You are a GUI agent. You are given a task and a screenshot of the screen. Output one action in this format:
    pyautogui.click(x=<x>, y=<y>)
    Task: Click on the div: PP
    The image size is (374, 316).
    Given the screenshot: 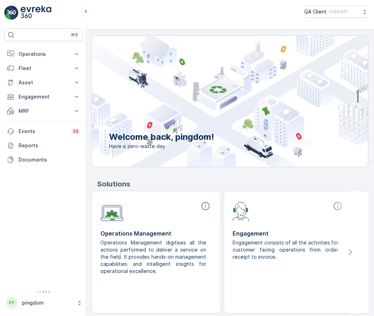 What is the action you would take?
    pyautogui.click(x=12, y=303)
    